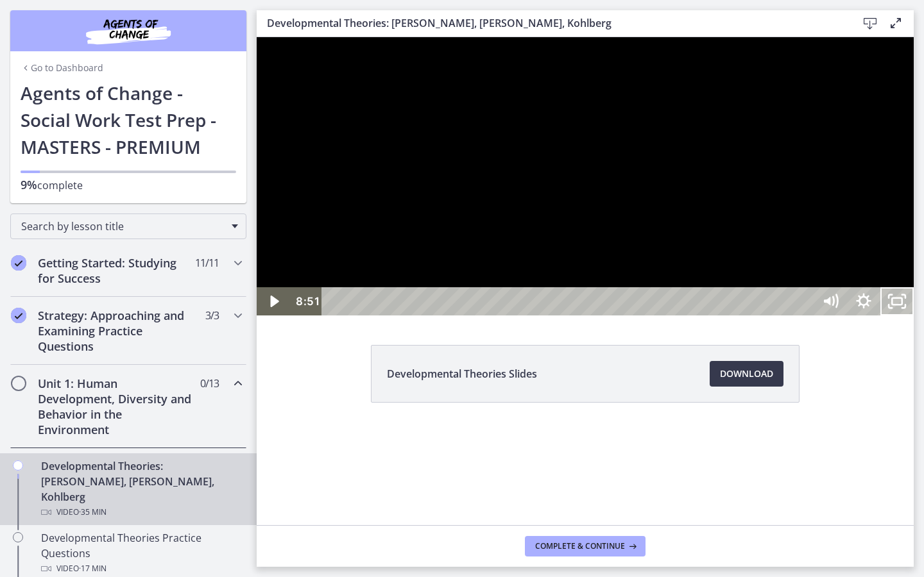 This screenshot has height=577, width=924. What do you see at coordinates (93, 569) in the screenshot?
I see `span: · 17 min` at bounding box center [93, 569].